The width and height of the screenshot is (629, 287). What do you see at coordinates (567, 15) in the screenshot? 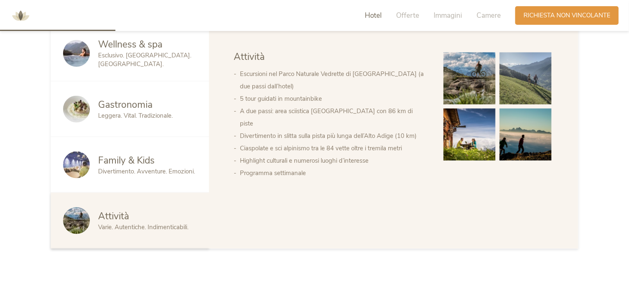
I see `span: Richiesta non vincolante` at bounding box center [567, 15].